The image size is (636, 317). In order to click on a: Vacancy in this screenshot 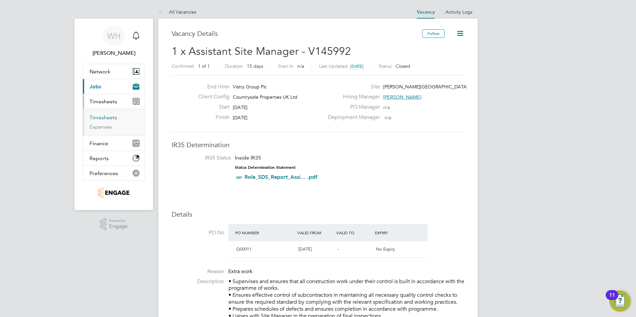, I will do `click(425, 12)`.